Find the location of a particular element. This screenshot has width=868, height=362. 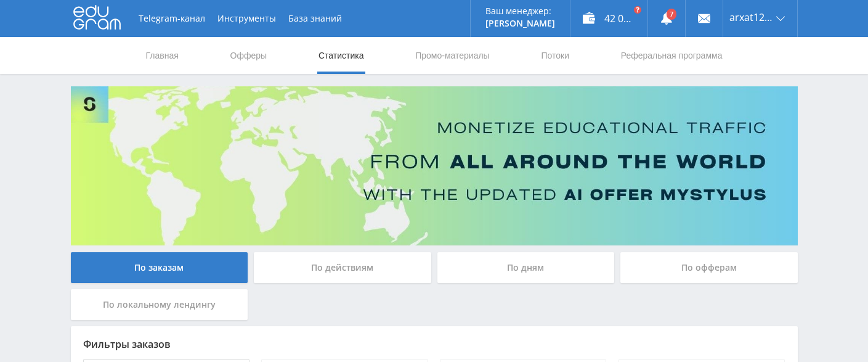

a: Главная is located at coordinates (162, 55).